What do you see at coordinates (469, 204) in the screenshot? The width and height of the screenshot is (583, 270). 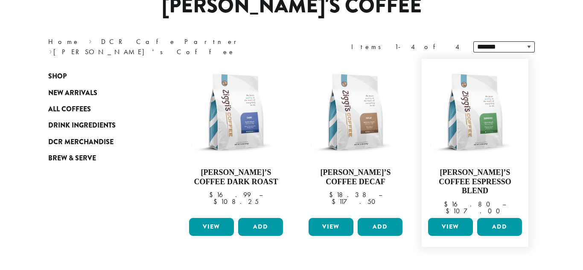 I see `bdi: 16.80` at bounding box center [469, 204].